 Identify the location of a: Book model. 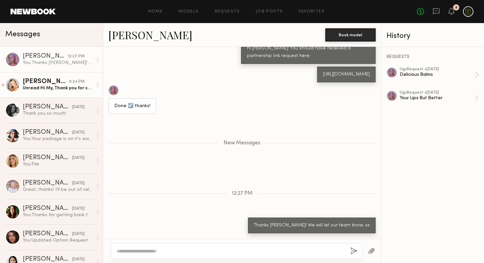
(350, 34).